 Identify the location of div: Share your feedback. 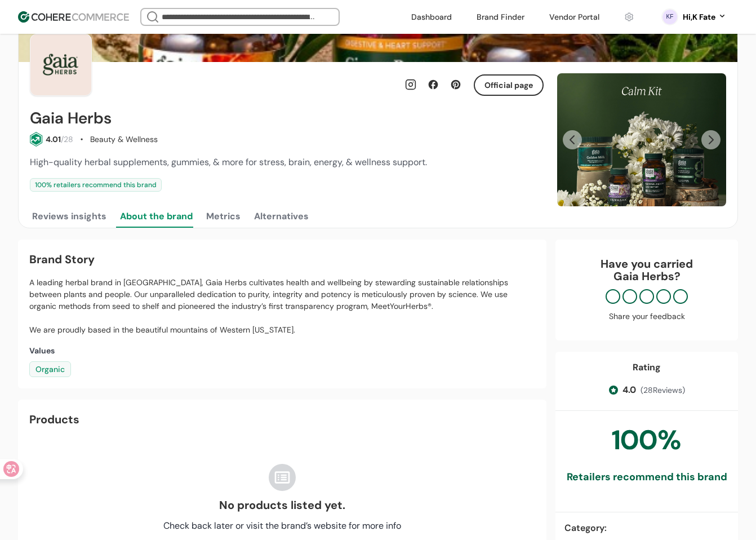
(647, 317).